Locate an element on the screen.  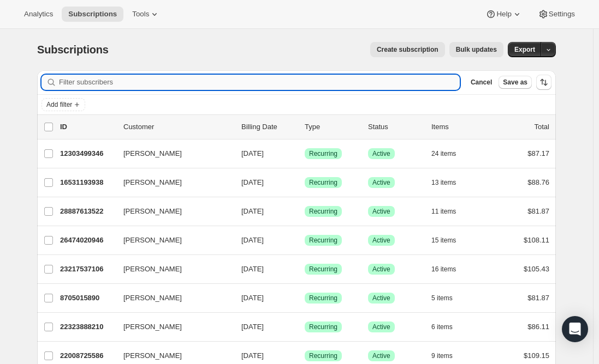
p: 26474020946 is located at coordinates (87, 241).